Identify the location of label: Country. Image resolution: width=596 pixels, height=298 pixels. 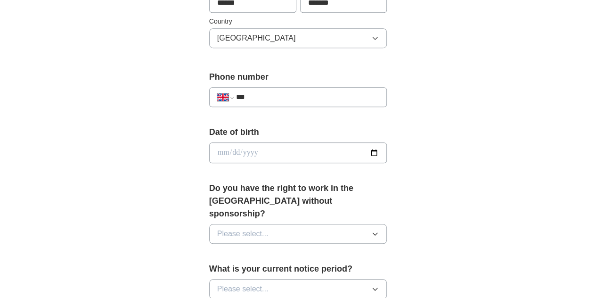
(298, 21).